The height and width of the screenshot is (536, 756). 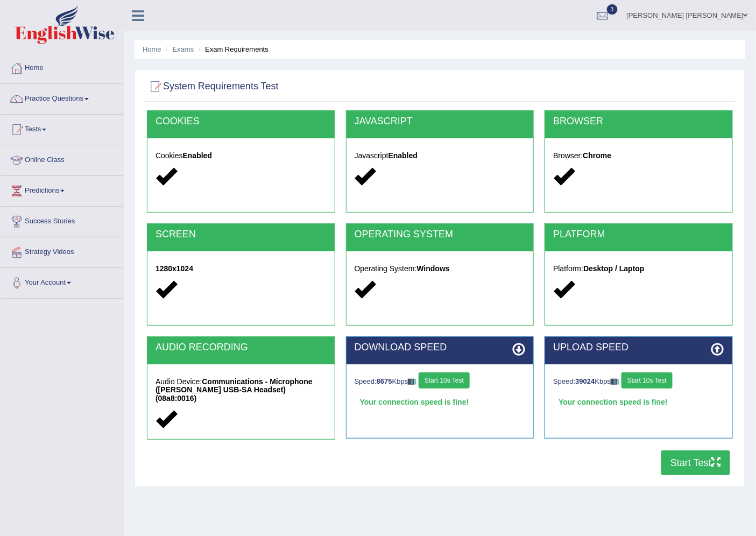 I want to click on h5: Operating System:, so click(x=440, y=269).